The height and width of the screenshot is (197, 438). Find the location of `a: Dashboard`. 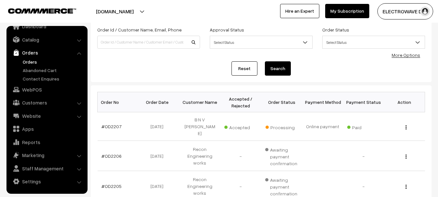

a: Dashboard is located at coordinates (47, 26).